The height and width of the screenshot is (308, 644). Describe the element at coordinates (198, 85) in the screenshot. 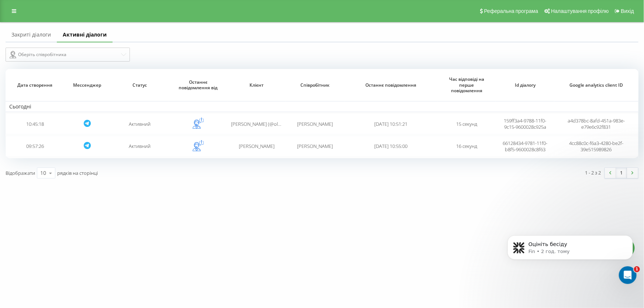

I see `span: Останнє повідомлення від` at that location.